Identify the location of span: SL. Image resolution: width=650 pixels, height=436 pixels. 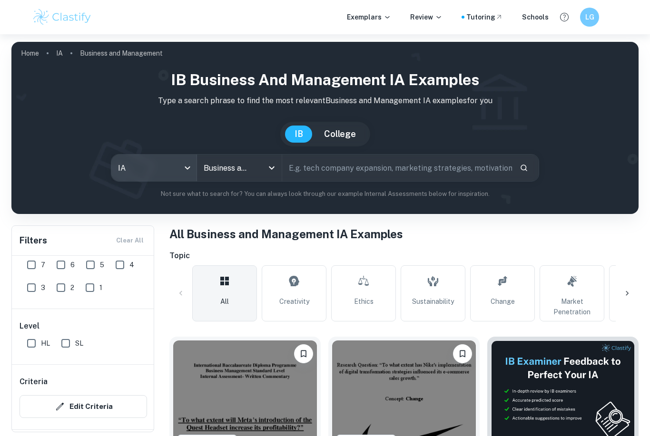
(79, 344).